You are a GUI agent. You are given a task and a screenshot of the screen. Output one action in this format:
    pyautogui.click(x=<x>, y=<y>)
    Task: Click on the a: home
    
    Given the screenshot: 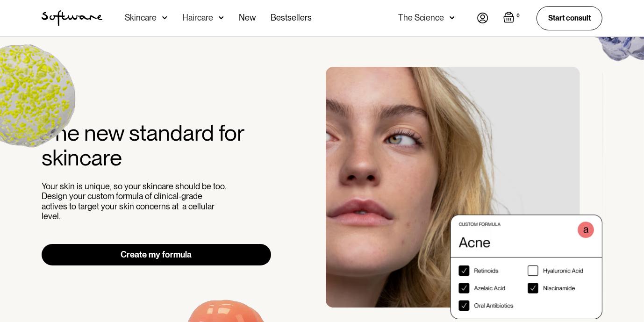 What is the action you would take?
    pyautogui.click(x=72, y=18)
    